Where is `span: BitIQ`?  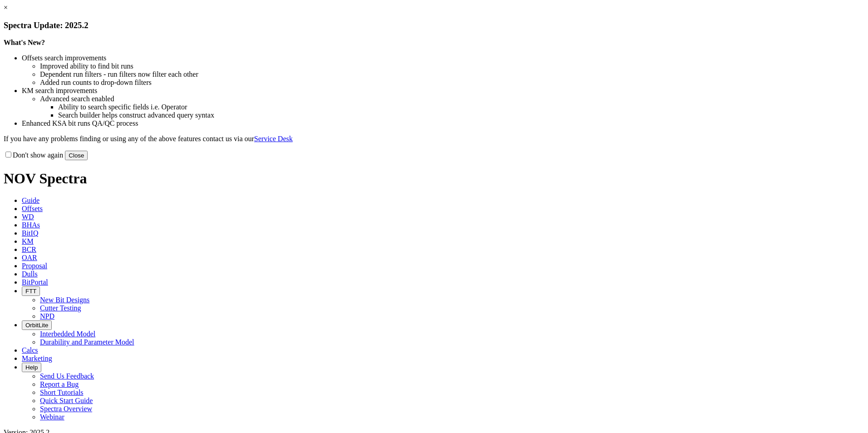
span: BitIQ is located at coordinates (30, 233).